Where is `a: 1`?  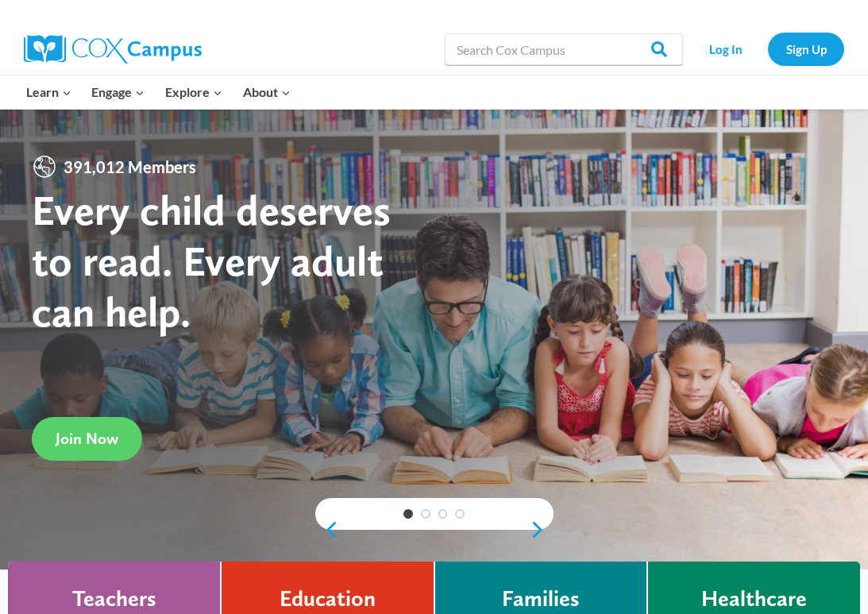 a: 1 is located at coordinates (408, 514).